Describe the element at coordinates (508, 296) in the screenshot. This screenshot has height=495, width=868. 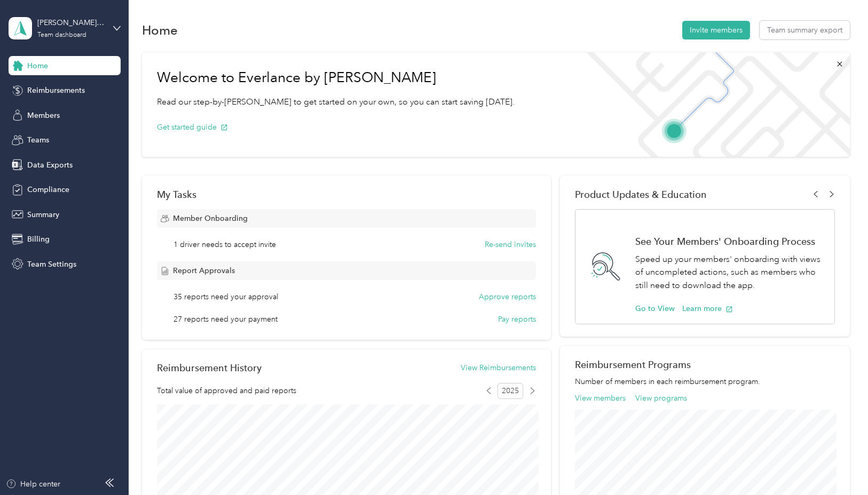
I see `button: Approve reports` at that location.